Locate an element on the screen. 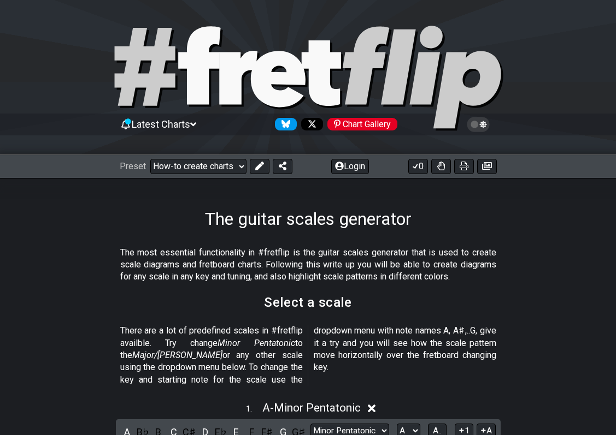 The image size is (616, 435). h1: The guitar scales generator is located at coordinates (308, 219).